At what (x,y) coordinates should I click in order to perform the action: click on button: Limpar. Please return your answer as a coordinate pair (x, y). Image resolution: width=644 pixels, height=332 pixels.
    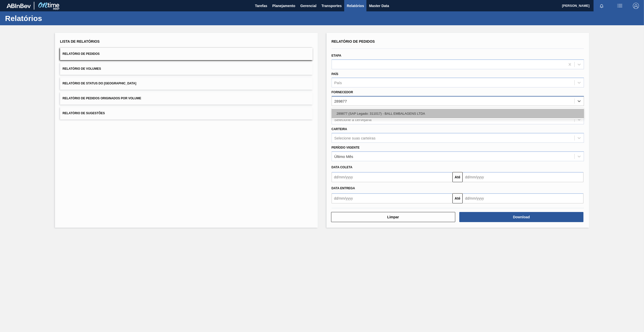
    Looking at the image, I should click on (393, 217).